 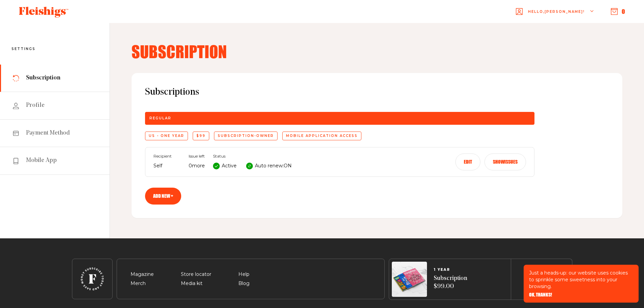 I want to click on span: Profile, so click(x=35, y=106).